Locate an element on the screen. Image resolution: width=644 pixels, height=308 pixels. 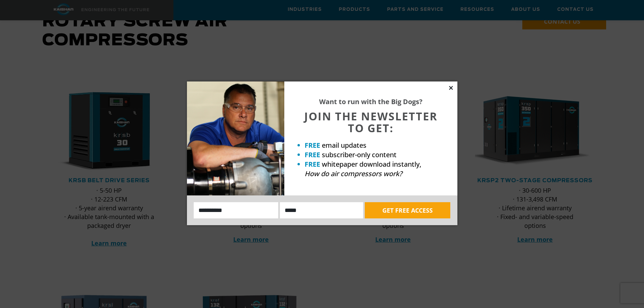
span: whitepaper download instantly, is located at coordinates (372, 164).